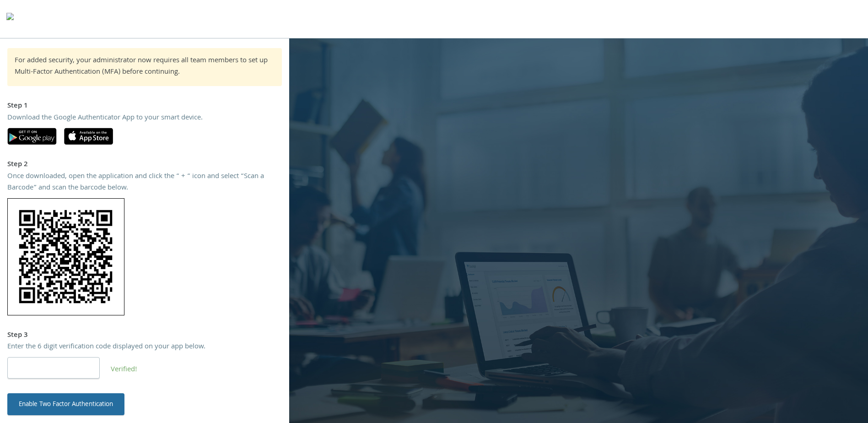 The image size is (868, 423). What do you see at coordinates (144, 119) in the screenshot?
I see `div: Download the Google Authenticator App to your smart device.` at bounding box center [144, 119].